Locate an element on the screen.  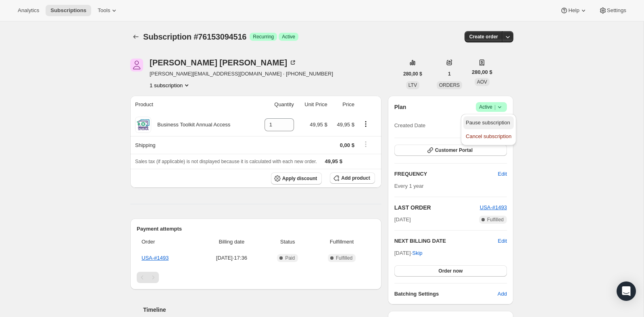
span: Sales tax (if applicable) is not displayed because it is calculated with each new order. is located at coordinates (226, 162).